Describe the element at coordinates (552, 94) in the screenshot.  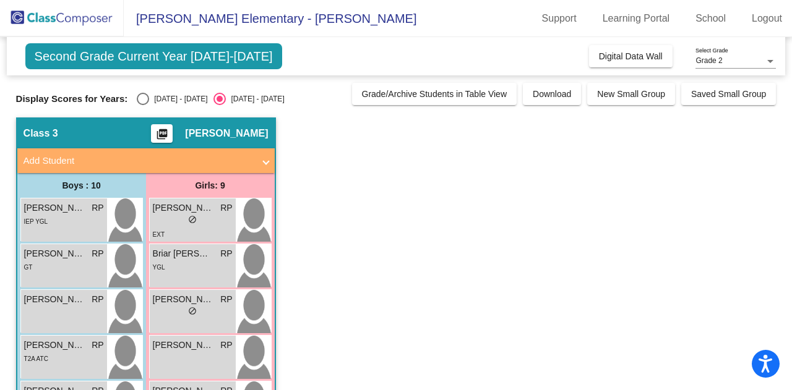
I see `button: Download` at that location.